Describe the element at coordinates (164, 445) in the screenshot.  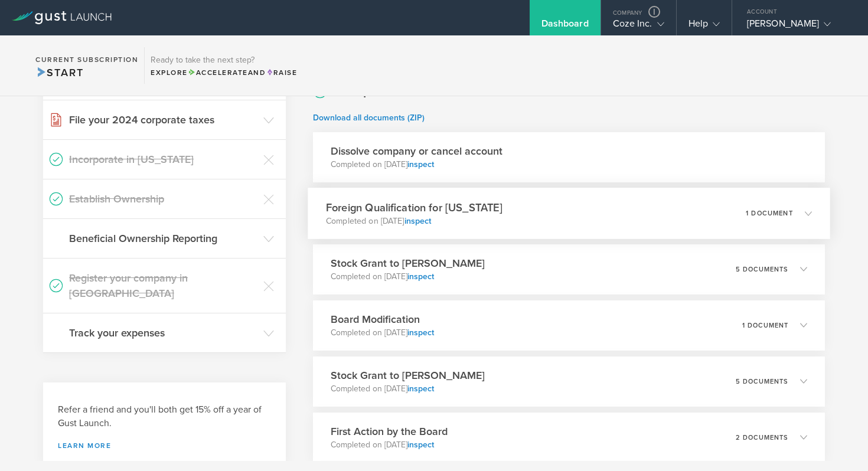
I see `a: Learn more` at that location.